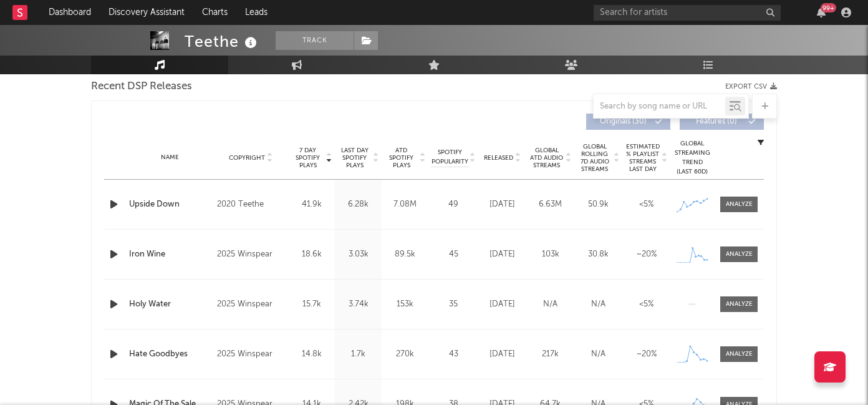 The height and width of the screenshot is (405, 868). What do you see at coordinates (598, 205) in the screenshot?
I see `div: 50.9k` at bounding box center [598, 205].